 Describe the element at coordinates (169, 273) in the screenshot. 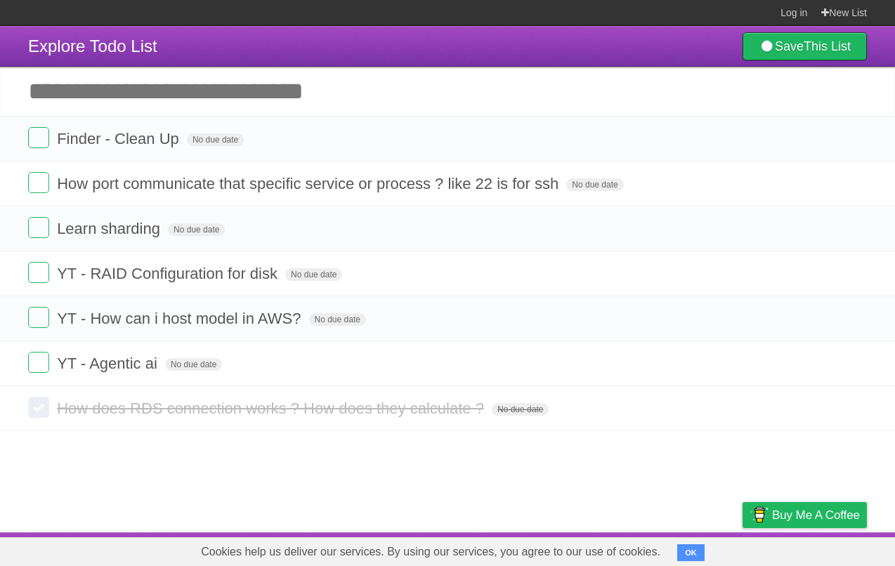

I see `span: YT - RAID Configuration for disk` at that location.